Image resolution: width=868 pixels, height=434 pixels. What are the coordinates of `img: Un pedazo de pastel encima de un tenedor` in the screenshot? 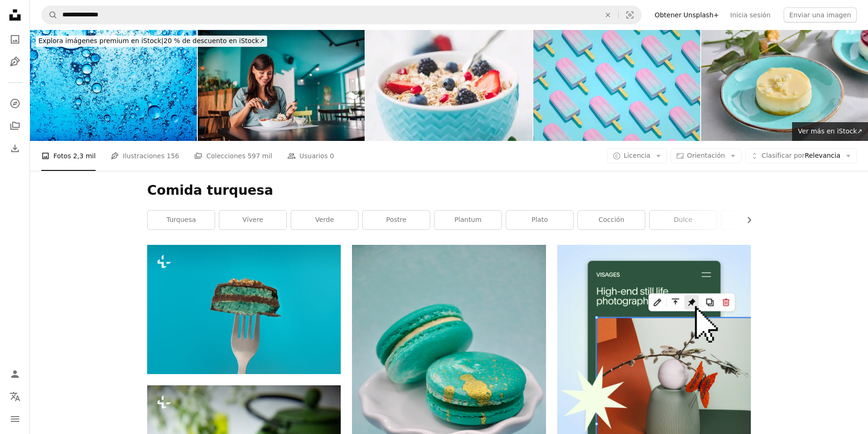 It's located at (244, 309).